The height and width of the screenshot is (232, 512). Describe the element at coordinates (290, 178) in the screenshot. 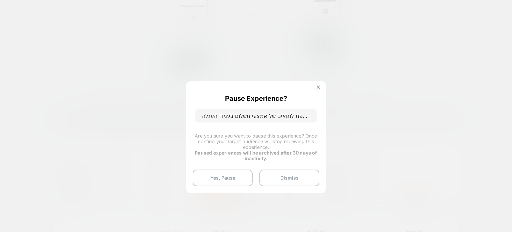

I see `button: Dismiss` at that location.